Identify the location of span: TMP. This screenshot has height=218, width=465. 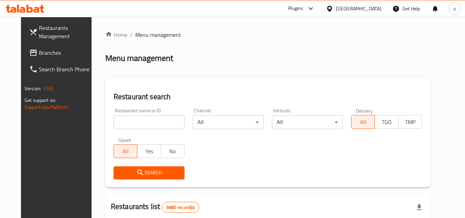
(410, 122).